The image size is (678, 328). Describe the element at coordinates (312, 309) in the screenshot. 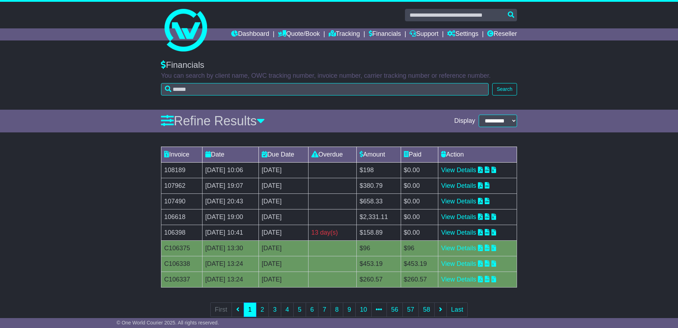

I see `a: 6` at that location.